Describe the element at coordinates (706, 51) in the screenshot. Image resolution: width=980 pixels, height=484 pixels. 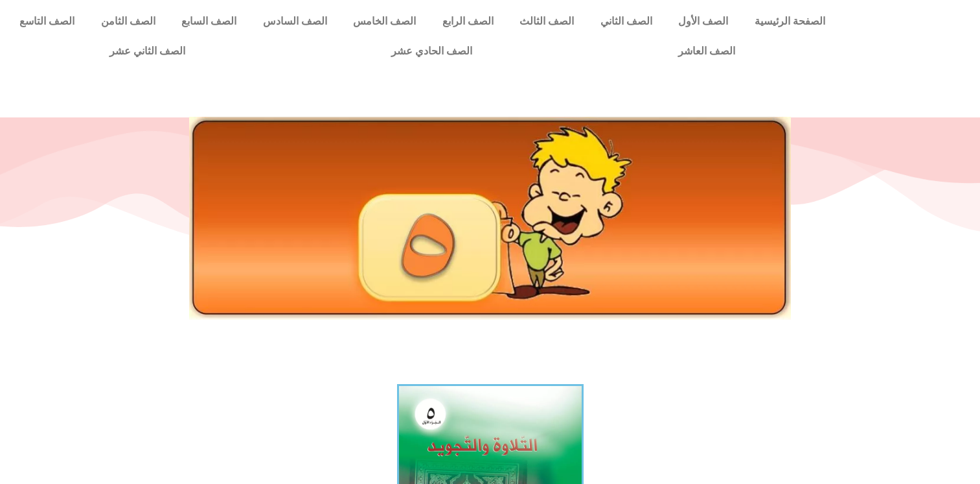
I see `a: الصف العاشر` at that location.